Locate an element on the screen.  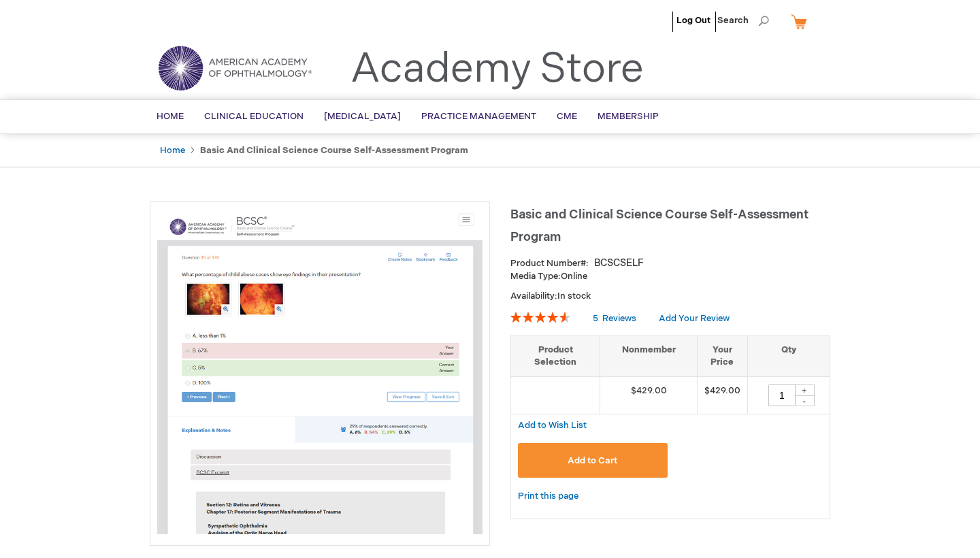
strong: Media Type: is located at coordinates (535, 276).